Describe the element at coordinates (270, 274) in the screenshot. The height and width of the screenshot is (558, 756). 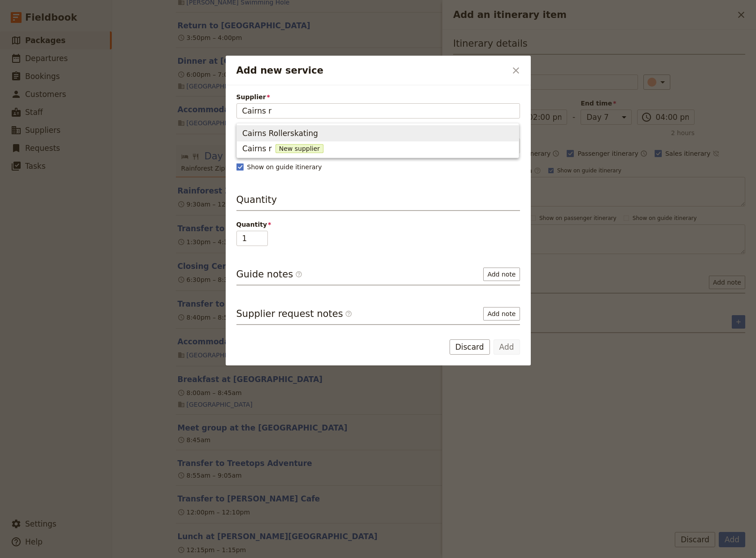
I see `h3: Guide notes` at that location.